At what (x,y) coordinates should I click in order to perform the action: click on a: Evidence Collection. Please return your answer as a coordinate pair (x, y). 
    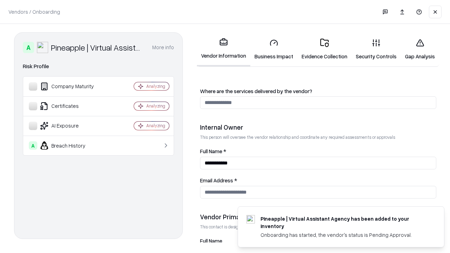
    Looking at the image, I should click on (325, 49).